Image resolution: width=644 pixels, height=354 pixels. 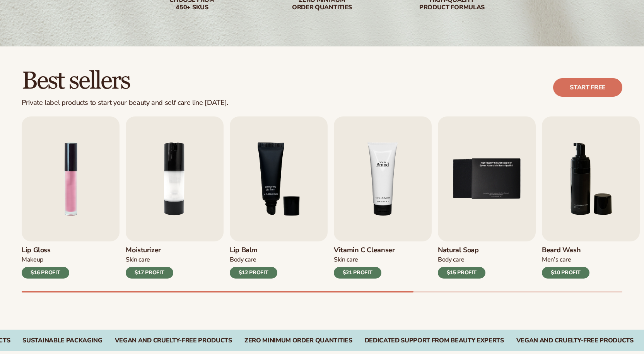 I want to click on div: SUSTAINABLE PACKAGING, so click(x=62, y=341).